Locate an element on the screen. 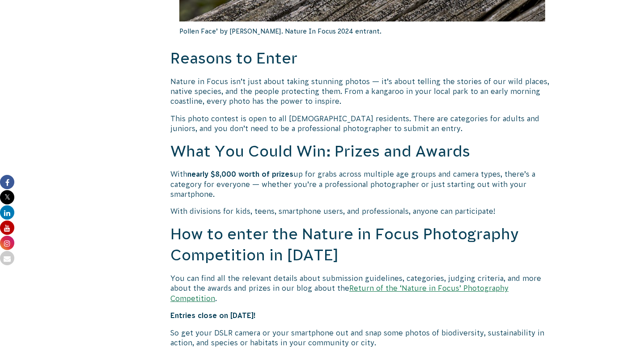 The image size is (644, 348). p: With divisions for kids, teens, smartphone users, and professionals, anyone can participate! is located at coordinates (362, 211).